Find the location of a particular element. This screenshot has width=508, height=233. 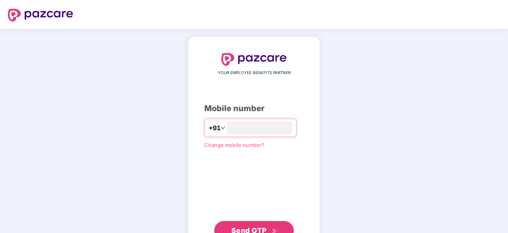

span: down is located at coordinates (223, 128).